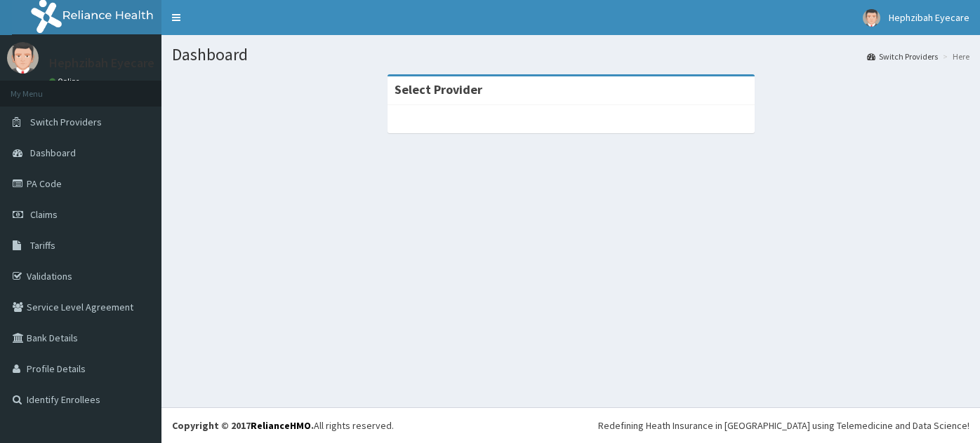  What do you see at coordinates (281, 426) in the screenshot?
I see `a: RelianceHMO` at bounding box center [281, 426].